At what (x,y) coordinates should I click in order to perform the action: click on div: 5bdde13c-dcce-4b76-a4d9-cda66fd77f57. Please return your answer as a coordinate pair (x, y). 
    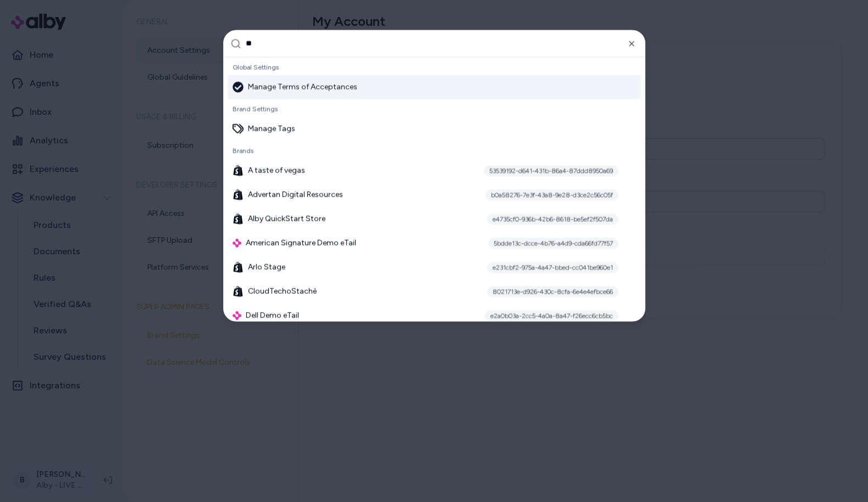
    Looking at the image, I should click on (553, 243).